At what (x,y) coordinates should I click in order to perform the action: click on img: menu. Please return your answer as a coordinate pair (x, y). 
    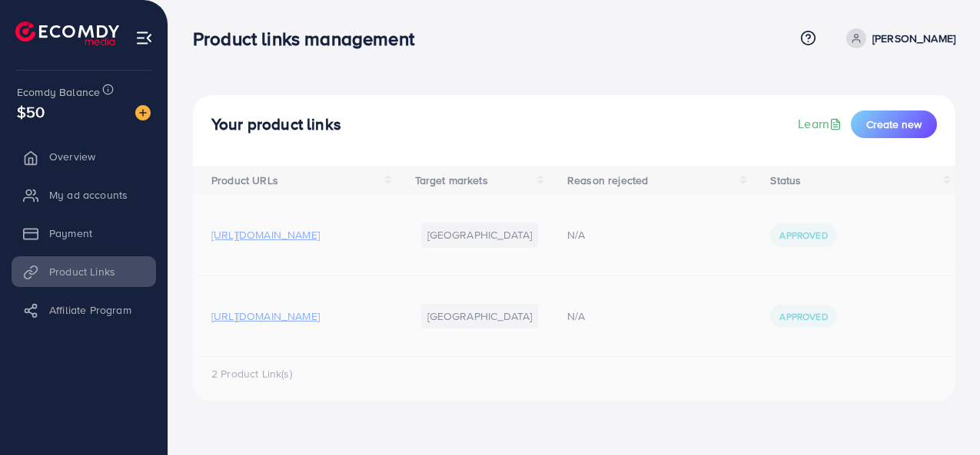
    Looking at the image, I should click on (143, 38).